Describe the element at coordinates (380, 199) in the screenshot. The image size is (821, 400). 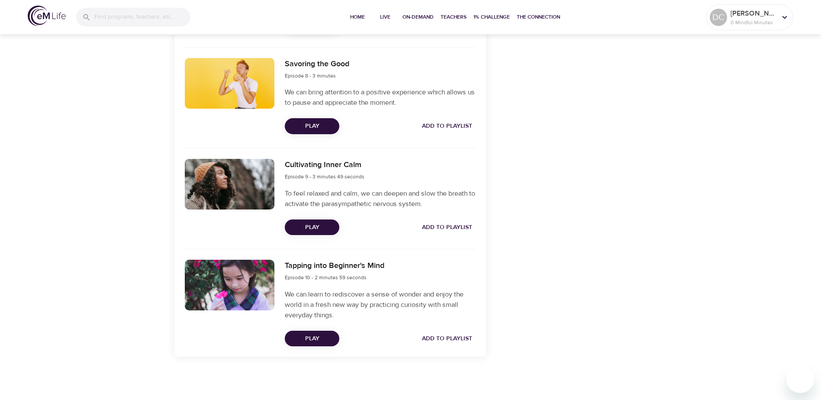
I see `p: To feel relaxed and calm, we can deepen and slow the breath to activate the parasympathetic nervo...` at that location.